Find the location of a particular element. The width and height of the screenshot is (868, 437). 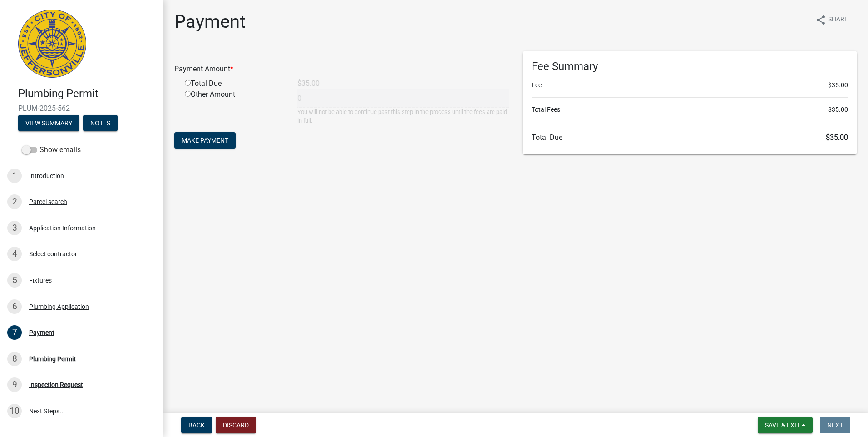

h6: Total Due is located at coordinates (690, 137).